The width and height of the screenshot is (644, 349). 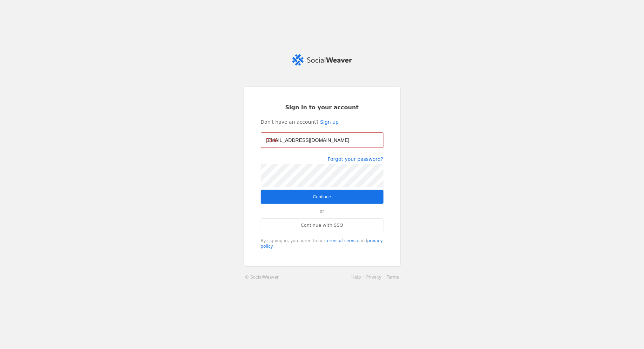 What do you see at coordinates (14, 14) in the screenshot?
I see `img: logo_orange.svg` at bounding box center [14, 14].